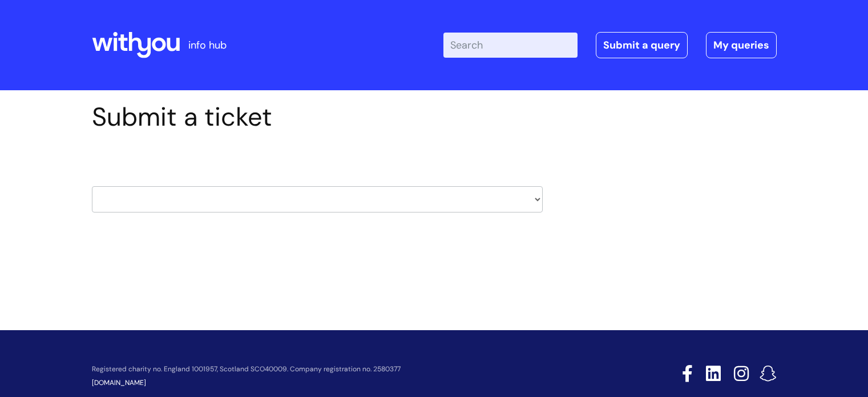  Describe the element at coordinates (346, 369) in the screenshot. I see `p: Registered charity no. England 1001957, Scotland SCO40009. Company registration no. 2580377` at that location.